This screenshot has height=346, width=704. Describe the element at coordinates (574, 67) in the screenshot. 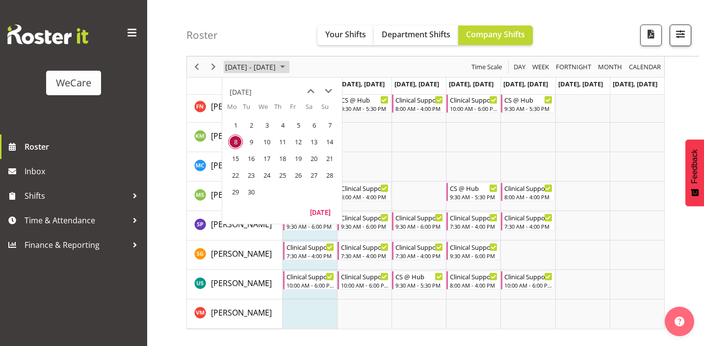

I see `span: Fortnight` at that location.